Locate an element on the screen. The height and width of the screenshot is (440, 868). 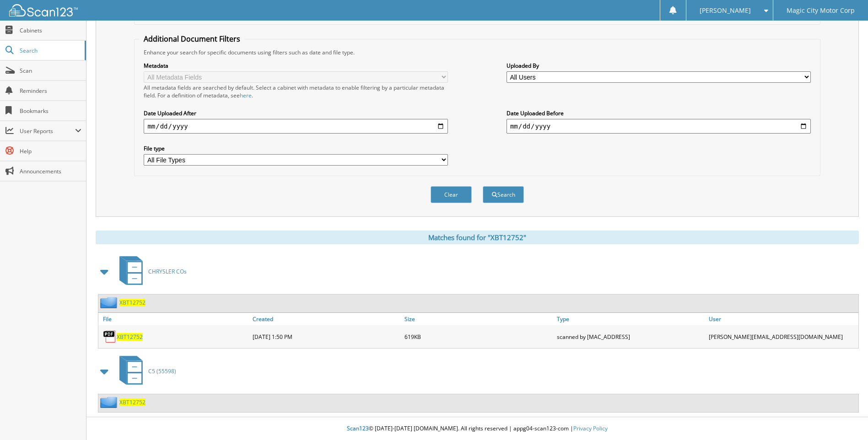
span: Scan is located at coordinates (50, 71).